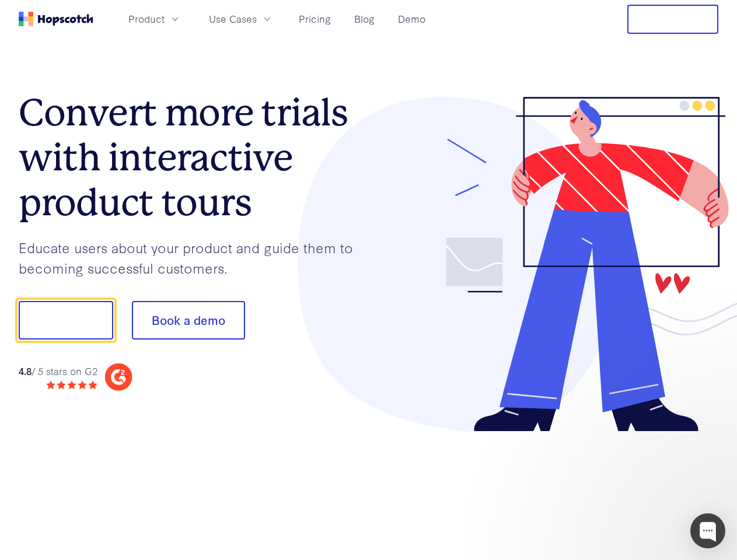 The width and height of the screenshot is (737, 560). Describe the element at coordinates (56, 19) in the screenshot. I see `a: Home` at that location.